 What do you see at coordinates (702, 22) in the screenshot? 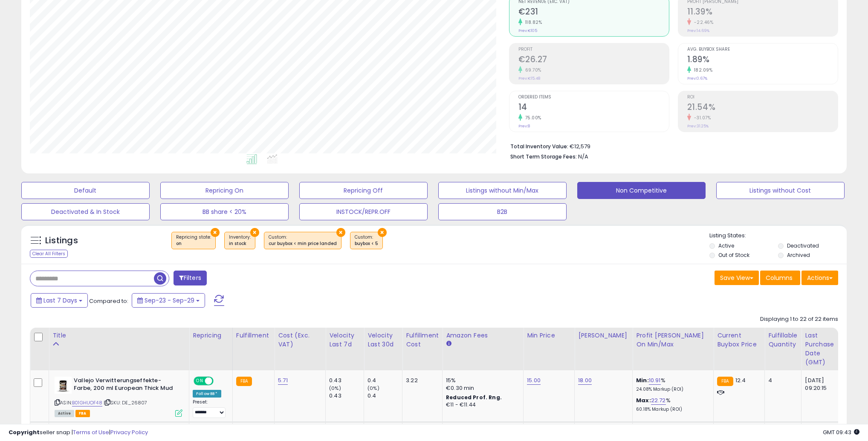
I see `small: -22.46%` at bounding box center [702, 22].